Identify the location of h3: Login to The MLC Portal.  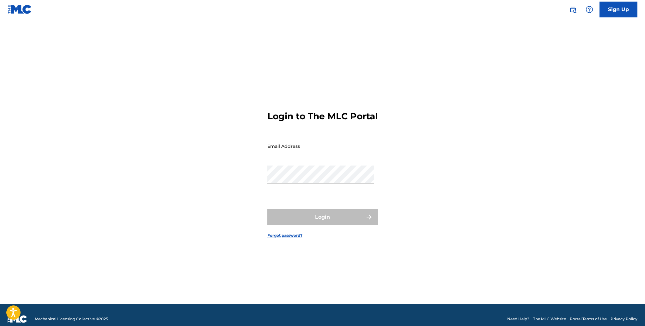
(322, 116).